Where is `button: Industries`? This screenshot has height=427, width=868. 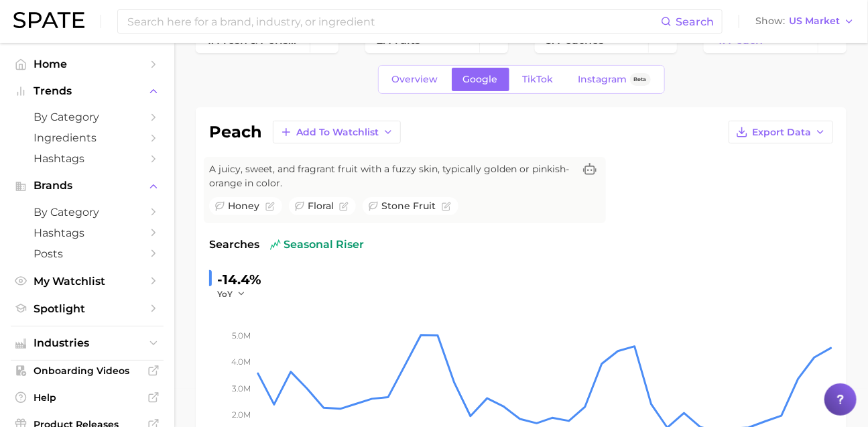 button: Industries is located at coordinates (87, 343).